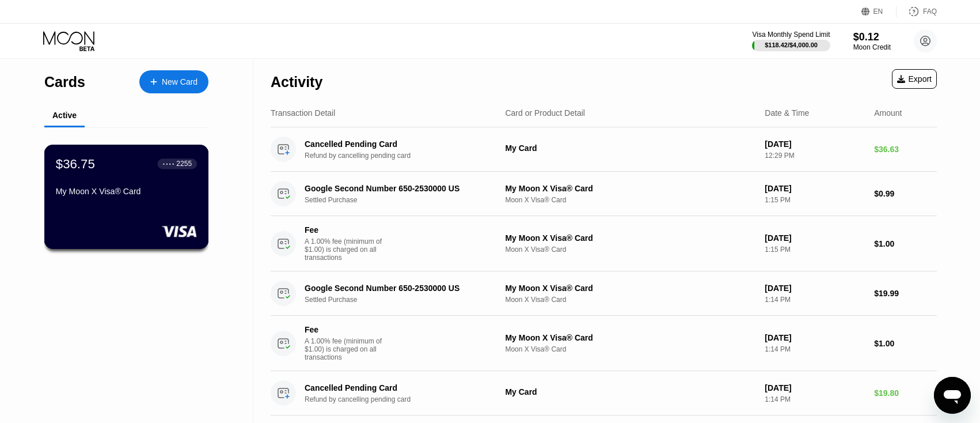 The width and height of the screenshot is (980, 423). I want to click on div: Card or Product Detail, so click(545, 113).